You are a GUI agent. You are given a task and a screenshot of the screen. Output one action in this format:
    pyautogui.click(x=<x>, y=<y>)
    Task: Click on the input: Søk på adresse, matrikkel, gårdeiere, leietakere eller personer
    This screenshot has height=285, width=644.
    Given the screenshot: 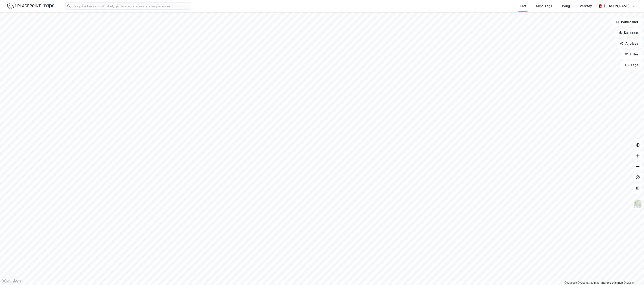 What is the action you would take?
    pyautogui.click(x=130, y=6)
    